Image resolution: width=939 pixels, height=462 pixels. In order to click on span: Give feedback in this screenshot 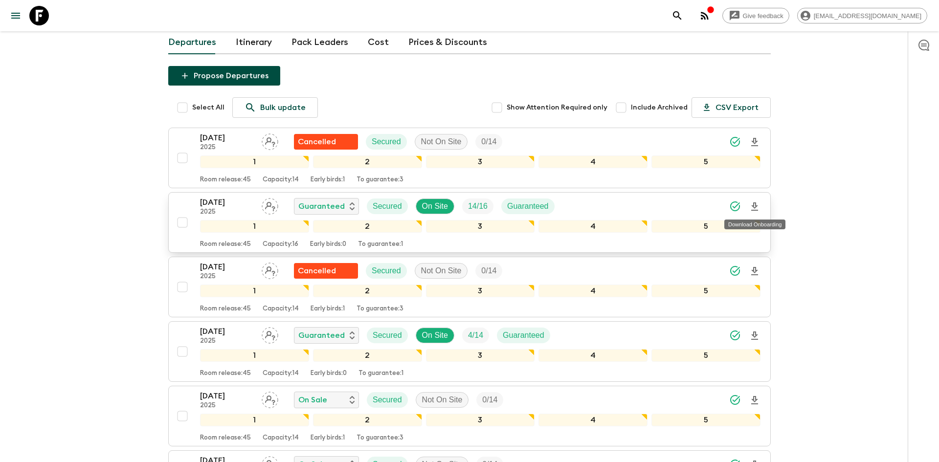, I will do `click(763, 16)`.